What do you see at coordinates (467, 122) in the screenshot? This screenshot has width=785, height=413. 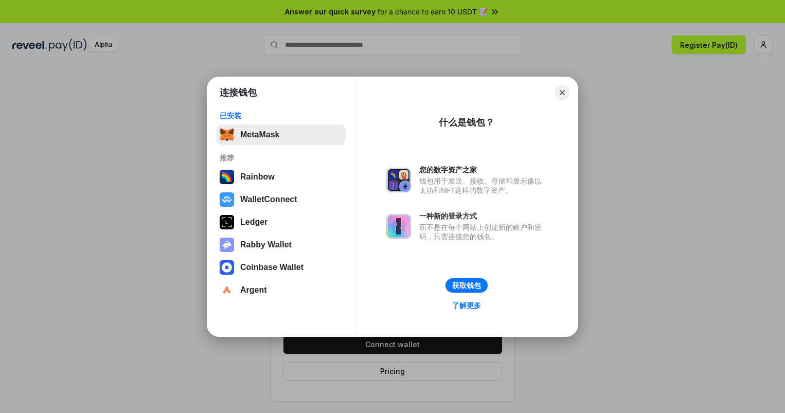 I see `div: 什么是钱包？` at bounding box center [467, 122].